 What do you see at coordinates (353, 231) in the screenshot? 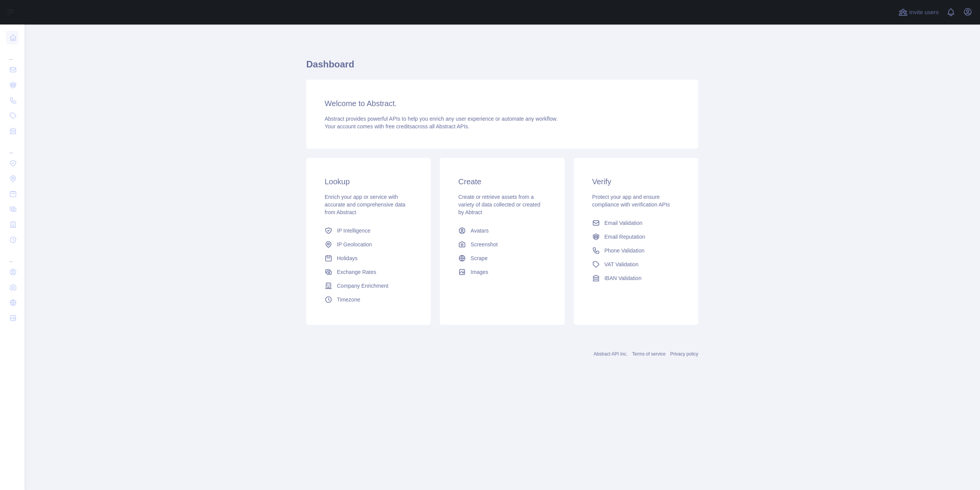
I see `span: IP Intelligence` at bounding box center [353, 231].